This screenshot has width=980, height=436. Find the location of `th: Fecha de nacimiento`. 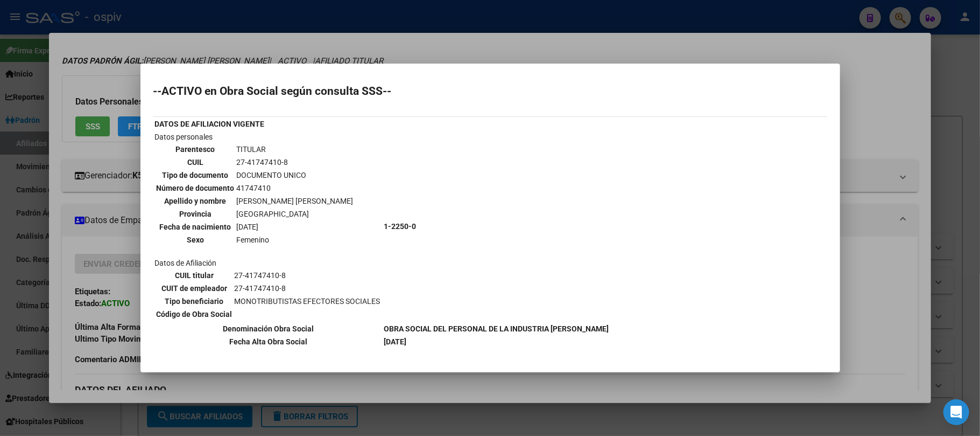

th: Fecha de nacimiento is located at coordinates (195, 227).